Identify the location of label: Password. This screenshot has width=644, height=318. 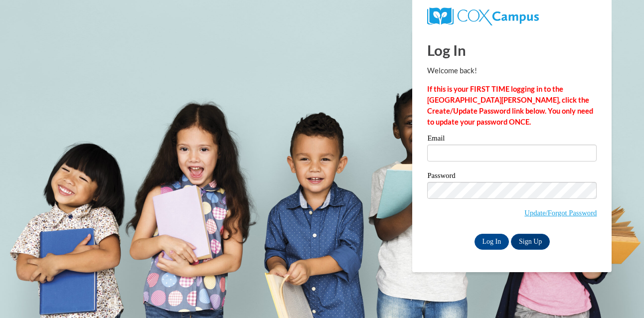
(512, 178).